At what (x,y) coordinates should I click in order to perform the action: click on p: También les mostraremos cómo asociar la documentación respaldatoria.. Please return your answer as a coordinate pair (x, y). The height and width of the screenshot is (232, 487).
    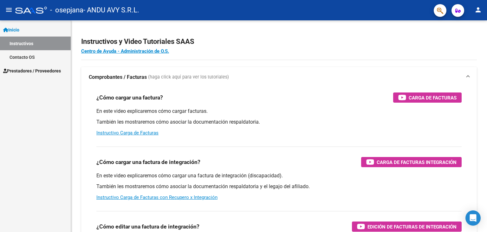
    Looking at the image, I should click on (279, 122).